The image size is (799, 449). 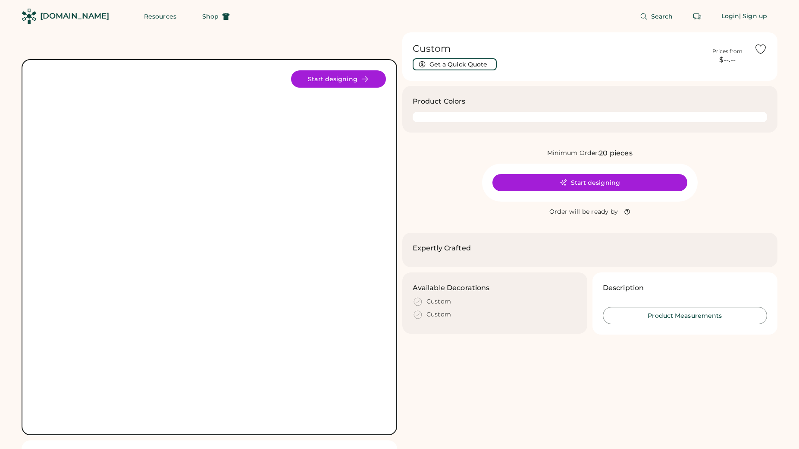 I want to click on div: Login, so click(x=731, y=16).